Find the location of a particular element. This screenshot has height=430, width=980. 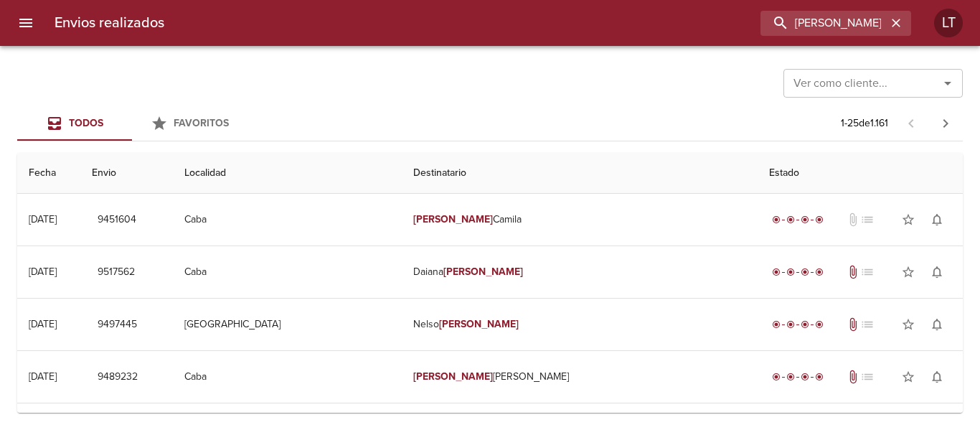

th: Estado is located at coordinates (860, 173).